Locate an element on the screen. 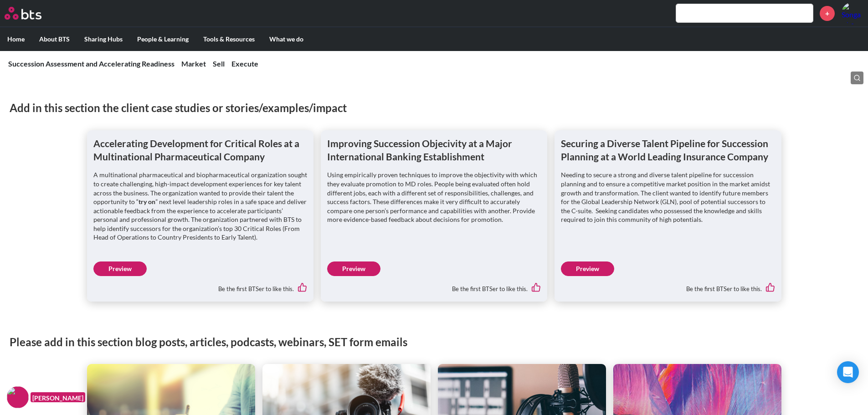 The width and height of the screenshot is (868, 415). label: About BTS is located at coordinates (54, 39).